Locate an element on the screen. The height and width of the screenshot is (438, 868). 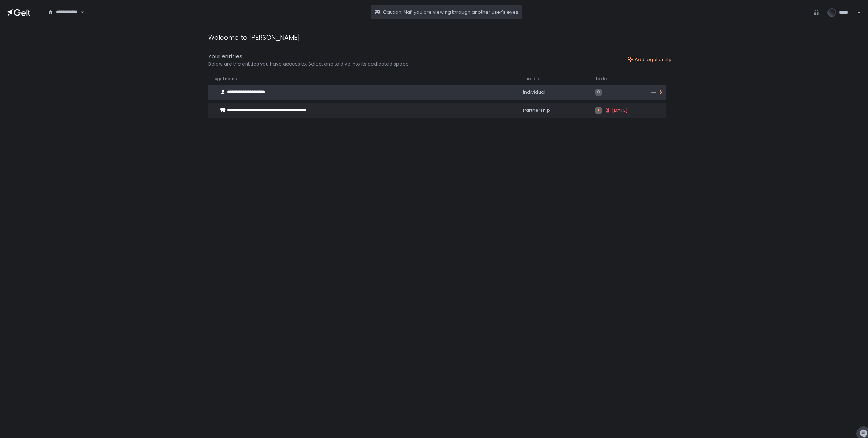
div: Below are the entities you have access to. Select one to dive into its dedicated space. is located at coordinates (309, 64).